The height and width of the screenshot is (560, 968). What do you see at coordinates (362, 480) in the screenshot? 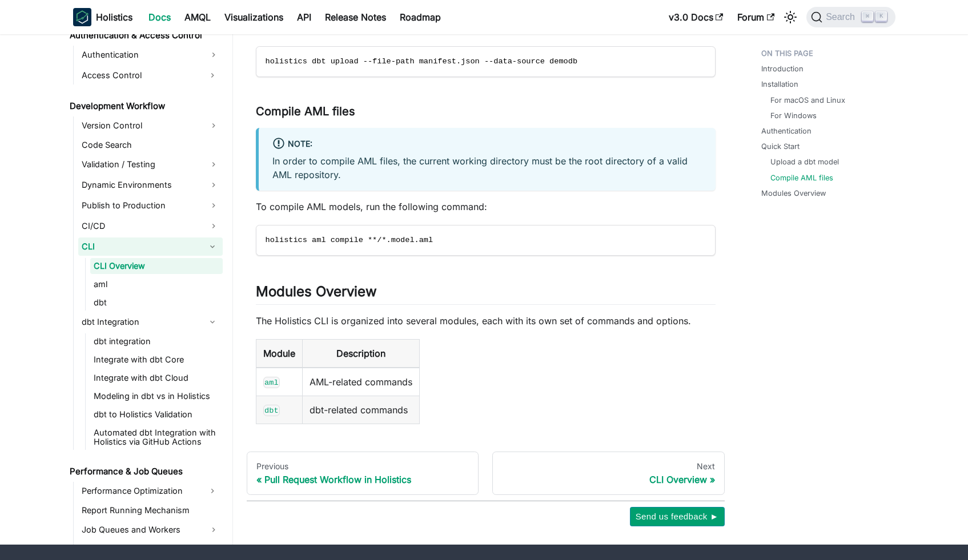
I see `div: Pull Request Workflow in Holistics` at bounding box center [362, 480].